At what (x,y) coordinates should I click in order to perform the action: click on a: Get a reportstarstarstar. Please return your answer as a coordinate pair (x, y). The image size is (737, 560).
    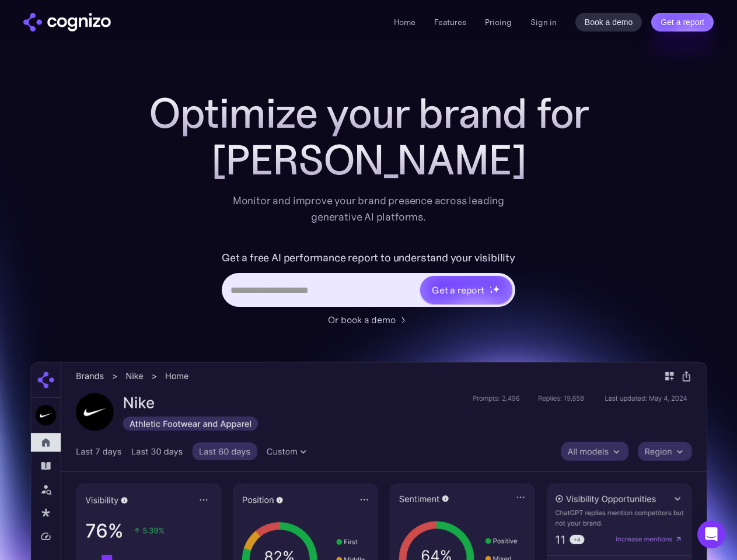
    Looking at the image, I should click on (466, 290).